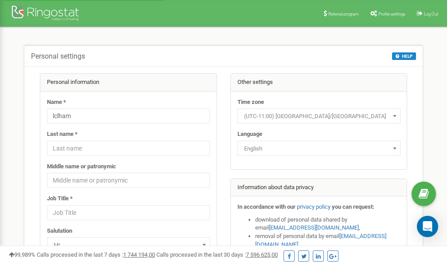 This screenshot has width=447, height=266. Describe the element at coordinates (22, 254) in the screenshot. I see `span: 99,989%` at that location.